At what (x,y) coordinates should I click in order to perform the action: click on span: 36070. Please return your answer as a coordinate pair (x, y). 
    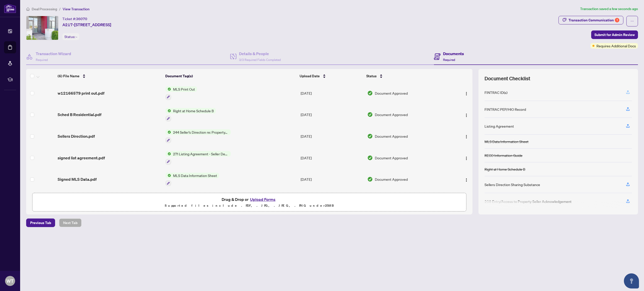
    Looking at the image, I should click on (81, 19).